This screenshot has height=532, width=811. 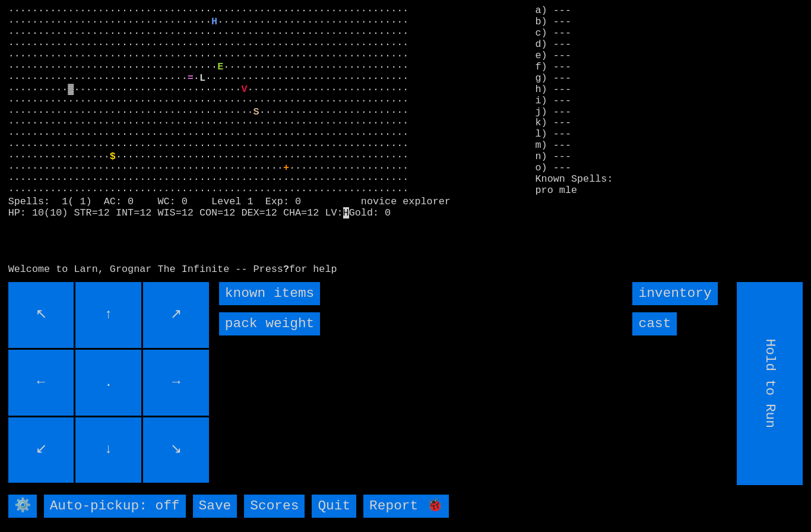 I want to click on input: inventory, so click(x=675, y=293).